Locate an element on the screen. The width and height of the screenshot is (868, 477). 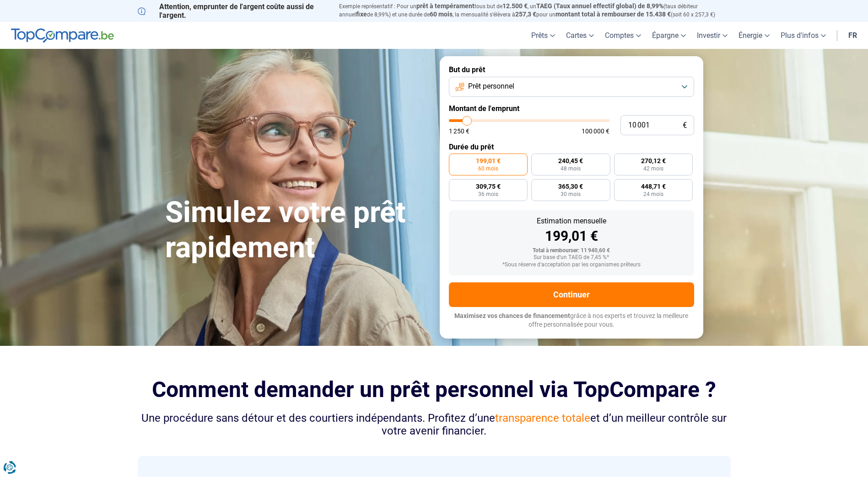
span: 36 mois is located at coordinates (488, 195).